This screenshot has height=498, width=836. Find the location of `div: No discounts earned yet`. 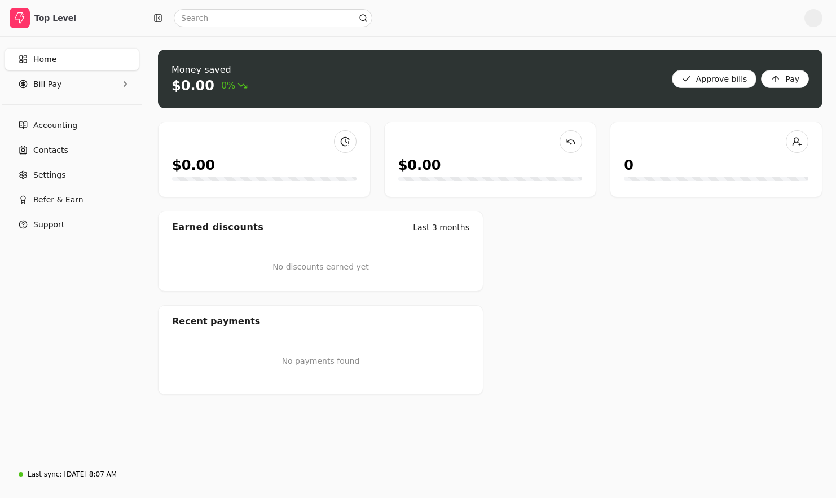

div: No discounts earned yet is located at coordinates (321, 267).